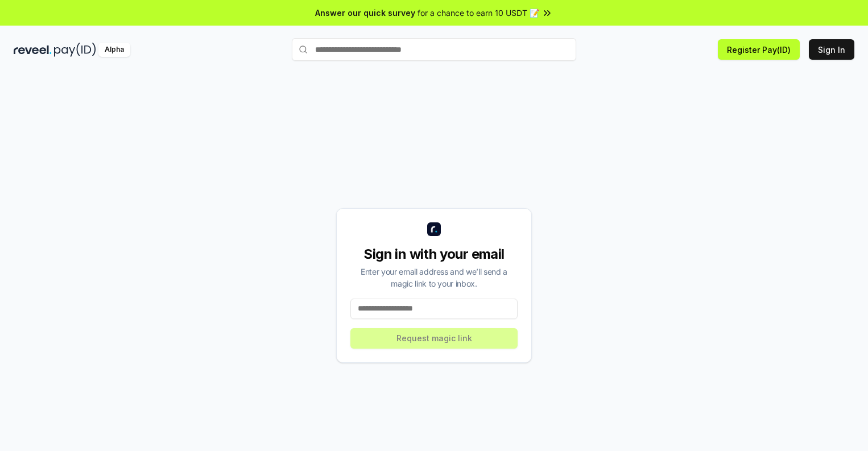  Describe the element at coordinates (434, 255) in the screenshot. I see `div: Sign in with your email` at that location.